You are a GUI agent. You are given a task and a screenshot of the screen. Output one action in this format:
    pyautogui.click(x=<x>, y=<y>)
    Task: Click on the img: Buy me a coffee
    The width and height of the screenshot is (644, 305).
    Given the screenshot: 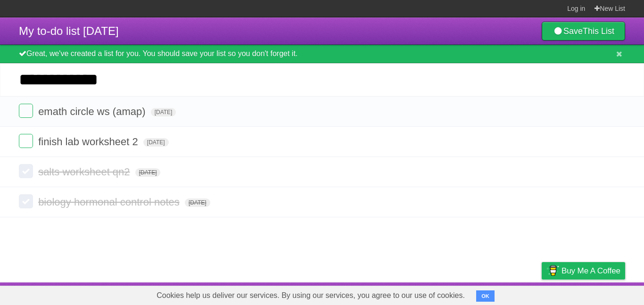 What is the action you would take?
    pyautogui.click(x=552, y=271)
    